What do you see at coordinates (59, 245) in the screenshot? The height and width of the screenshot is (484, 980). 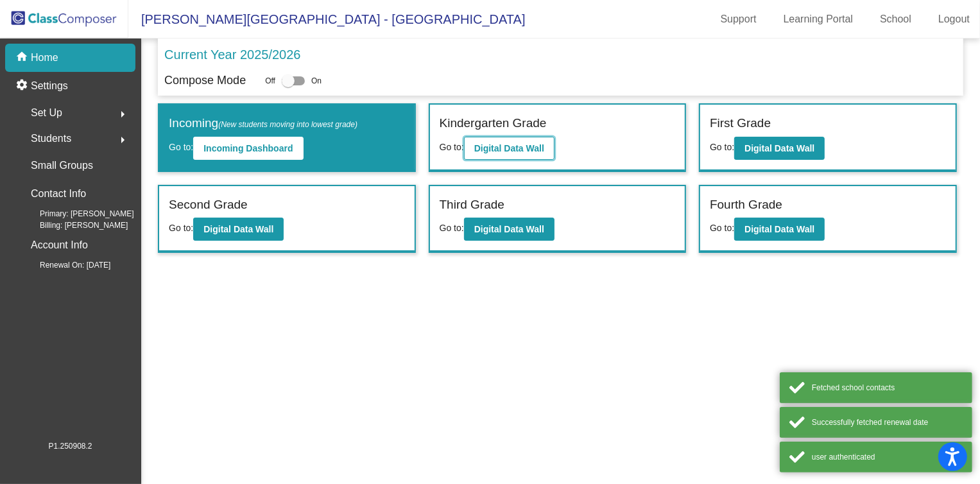 I see `p: Account Info` at bounding box center [59, 245].